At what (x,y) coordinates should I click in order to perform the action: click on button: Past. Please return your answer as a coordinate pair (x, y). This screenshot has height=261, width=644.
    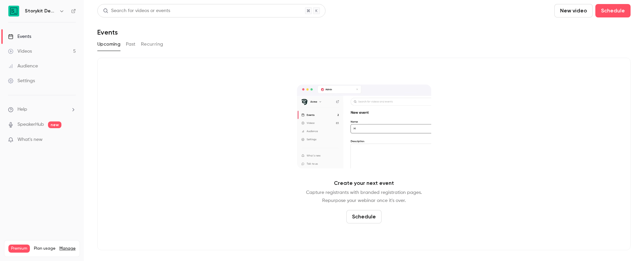
    Looking at the image, I should click on (131, 44).